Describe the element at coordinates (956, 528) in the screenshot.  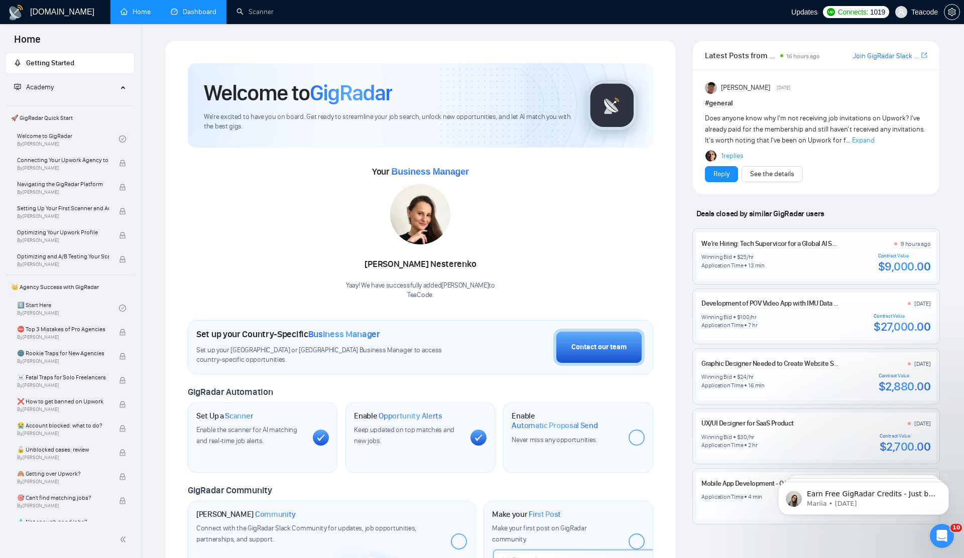
I see `span: 10` at that location.